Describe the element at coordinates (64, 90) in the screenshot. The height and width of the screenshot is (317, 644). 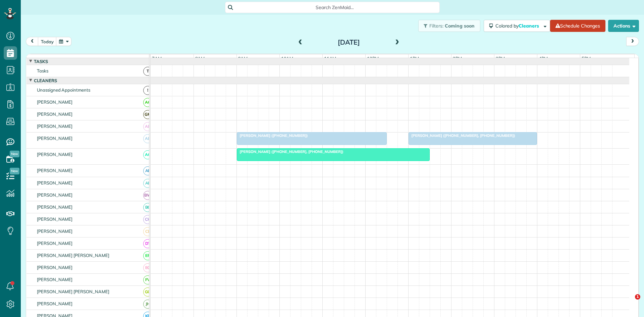
I see `span: Unassigned Appointments` at that location.